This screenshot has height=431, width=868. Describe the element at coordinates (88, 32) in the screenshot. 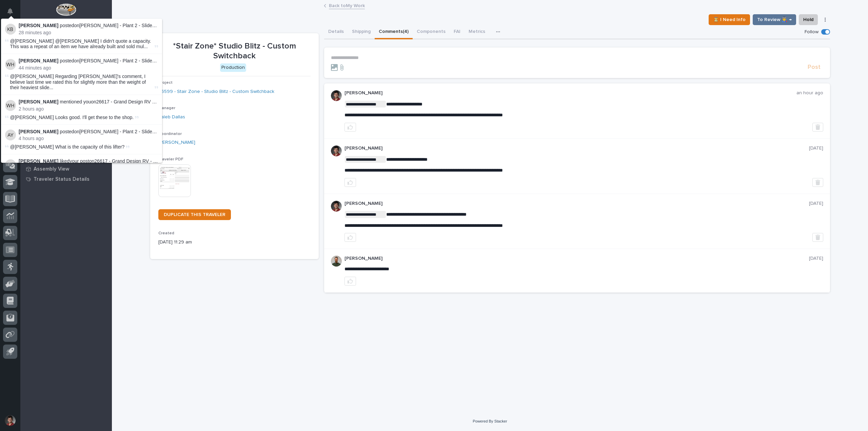

I see `p: 28 minutes ago` at that location.